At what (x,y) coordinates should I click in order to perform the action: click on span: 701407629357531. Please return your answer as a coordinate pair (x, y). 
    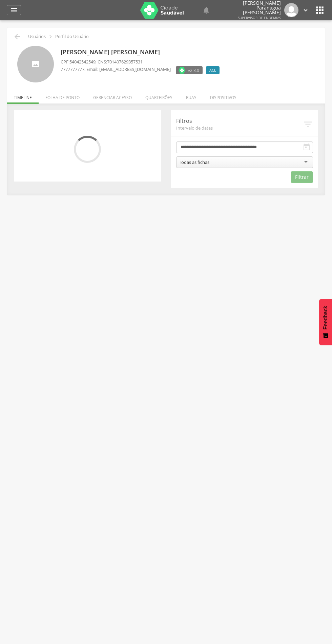
    Looking at the image, I should click on (125, 62).